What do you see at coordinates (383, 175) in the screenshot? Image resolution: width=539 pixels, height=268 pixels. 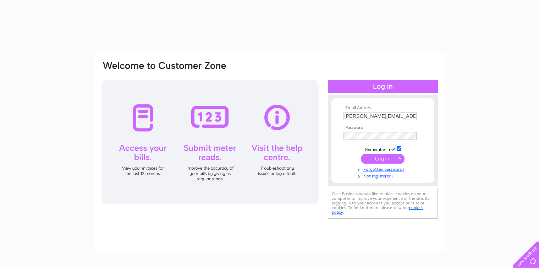 I see `a: Not registered?` at bounding box center [383, 175].